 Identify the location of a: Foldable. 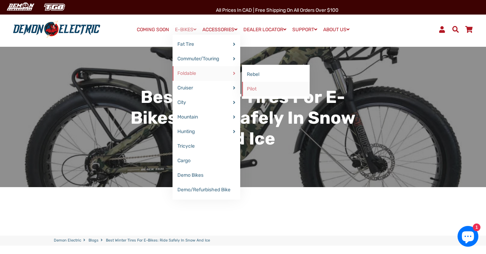
(206, 74).